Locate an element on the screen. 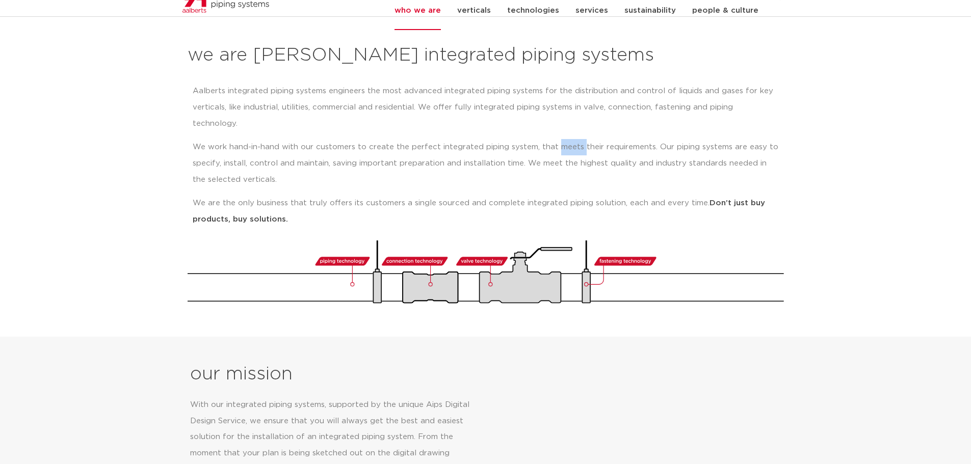  p: We are the only business that truly offers its customers a single sourced and complete integrated... is located at coordinates (486, 212).